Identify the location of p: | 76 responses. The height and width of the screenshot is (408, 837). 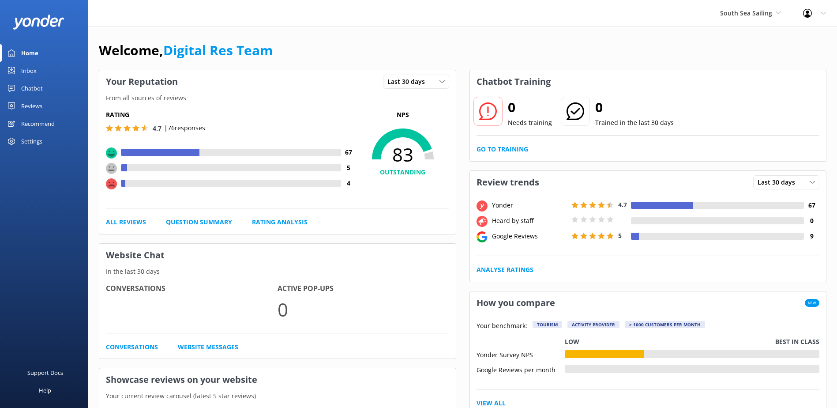
(184, 128).